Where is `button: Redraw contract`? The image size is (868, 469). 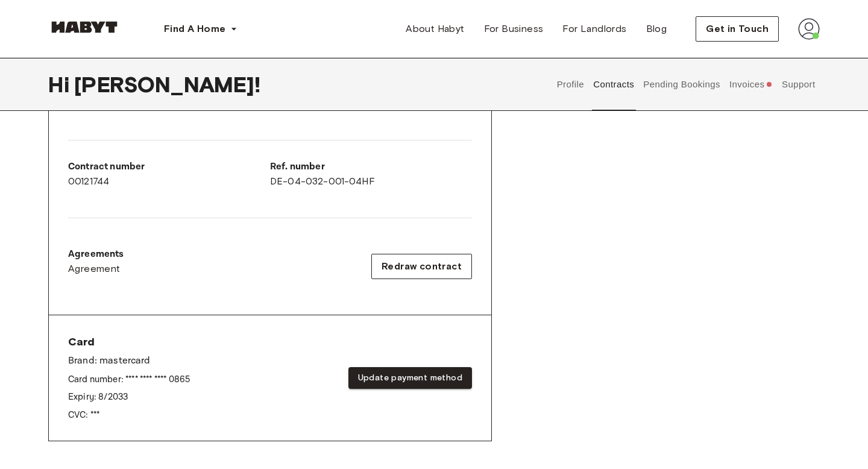 button: Redraw contract is located at coordinates (421, 267).